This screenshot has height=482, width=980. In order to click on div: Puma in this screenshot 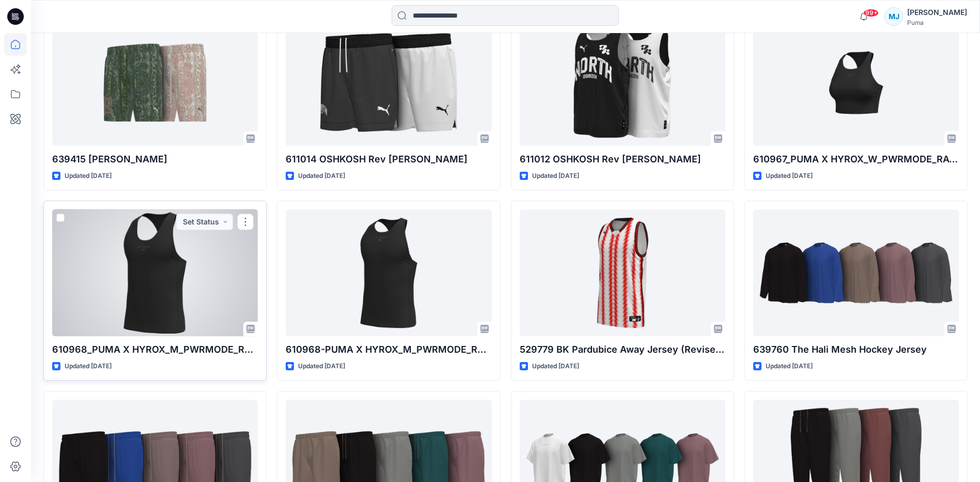, I will do `click(937, 23)`.